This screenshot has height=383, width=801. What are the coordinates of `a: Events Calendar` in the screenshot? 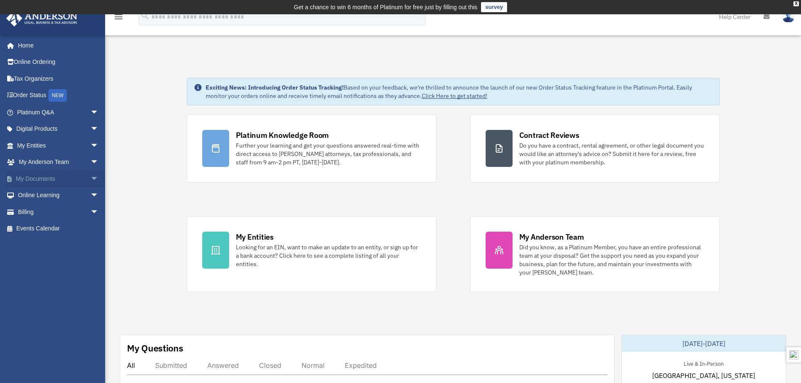 It's located at (58, 229).